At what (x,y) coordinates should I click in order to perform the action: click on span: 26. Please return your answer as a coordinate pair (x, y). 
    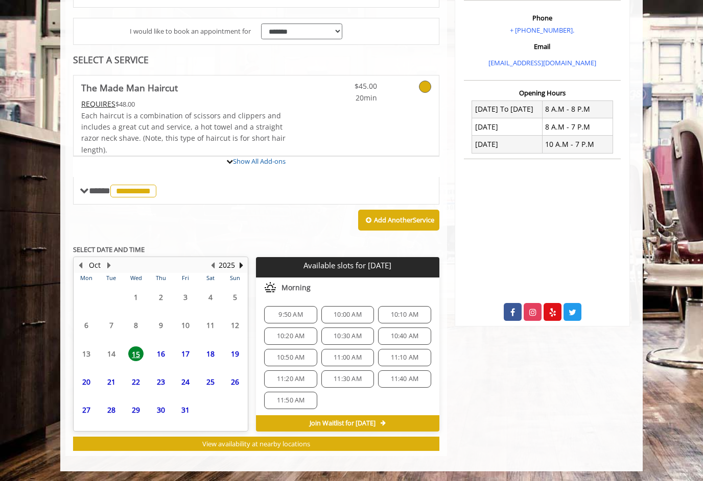
    Looking at the image, I should click on (235, 382).